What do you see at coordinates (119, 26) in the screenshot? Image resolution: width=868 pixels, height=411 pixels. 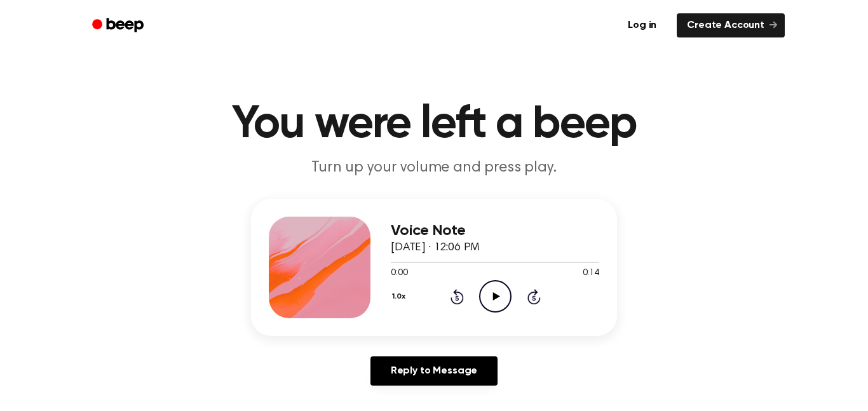 I see `a: Beep` at bounding box center [119, 26].